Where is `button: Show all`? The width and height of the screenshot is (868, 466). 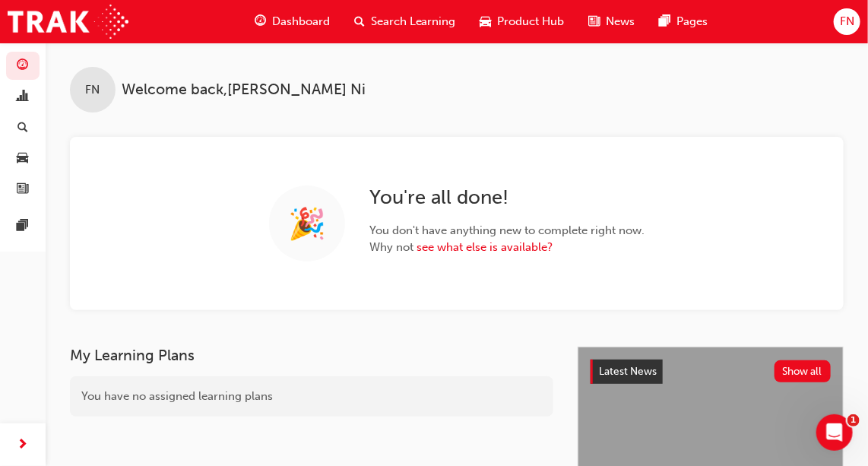
button: Show all is located at coordinates (803, 371).